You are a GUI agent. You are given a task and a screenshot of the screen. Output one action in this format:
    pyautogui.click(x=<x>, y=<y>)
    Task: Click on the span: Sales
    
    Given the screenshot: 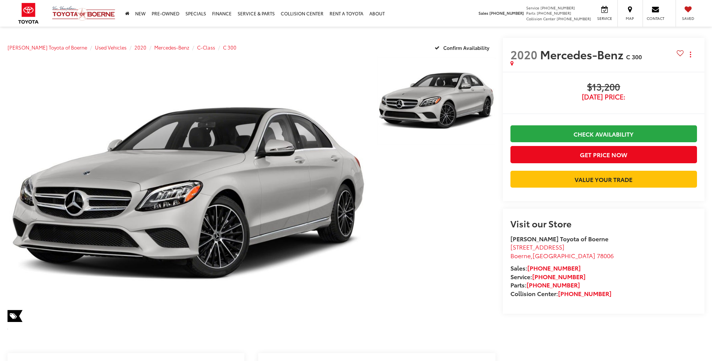 What is the action you would take?
    pyautogui.click(x=483, y=13)
    